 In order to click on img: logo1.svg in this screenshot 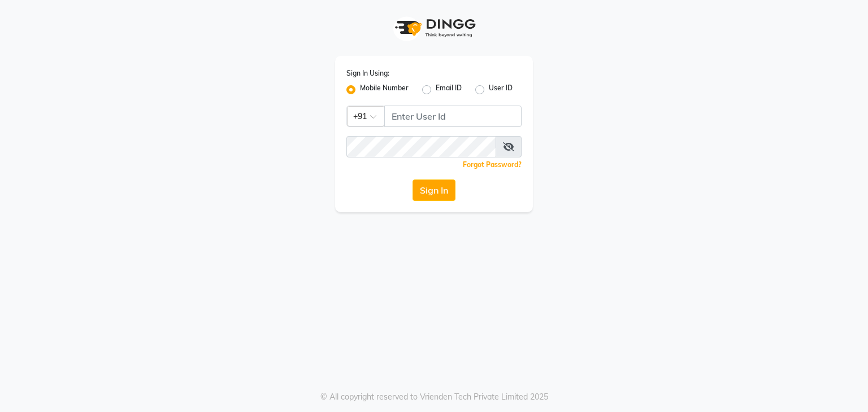, I will do `click(434, 28)`.